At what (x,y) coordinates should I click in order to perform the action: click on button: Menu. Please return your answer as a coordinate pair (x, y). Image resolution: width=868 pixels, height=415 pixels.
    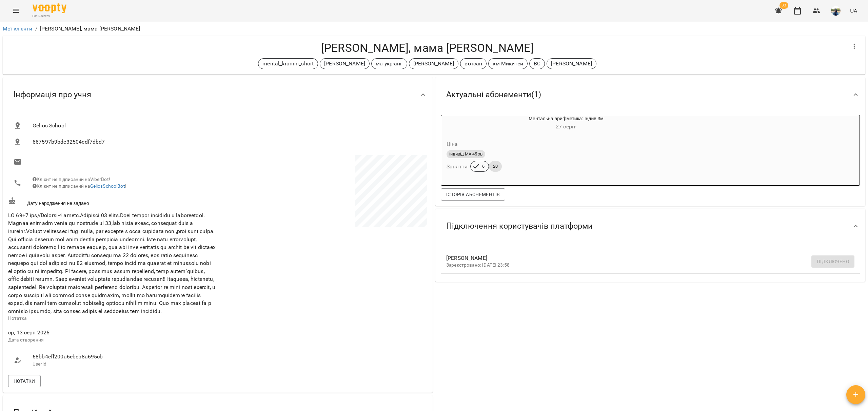
    Looking at the image, I should click on (16, 11).